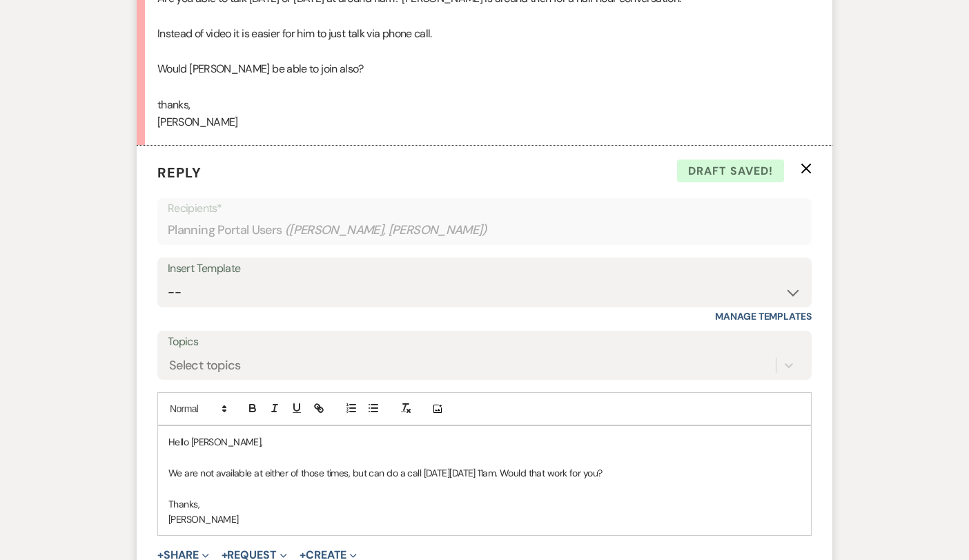 The image size is (969, 560). I want to click on p: Recipients*, so click(485, 209).